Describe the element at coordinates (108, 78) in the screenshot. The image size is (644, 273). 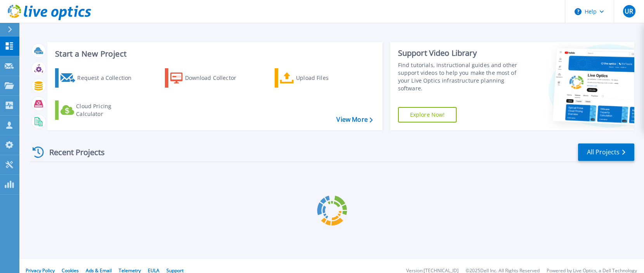
I see `div: Request a Collection` at that location.